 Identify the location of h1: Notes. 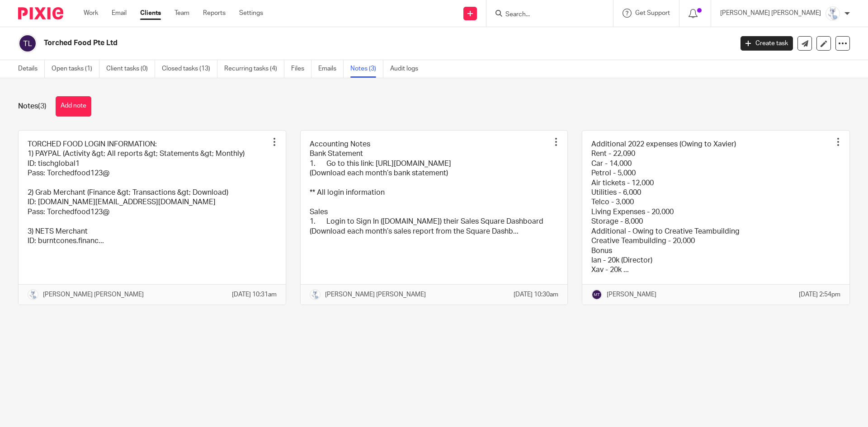
(32, 107).